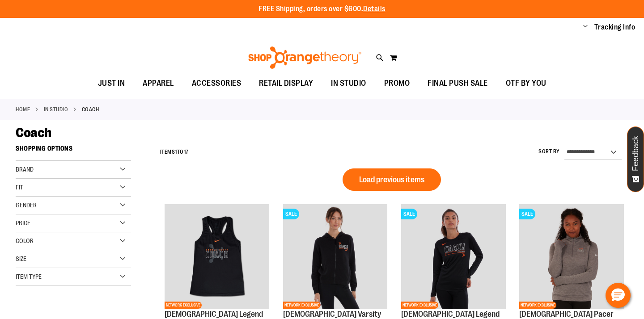 The width and height of the screenshot is (644, 319). I want to click on span: FINAL PUSH SALE, so click(458, 83).